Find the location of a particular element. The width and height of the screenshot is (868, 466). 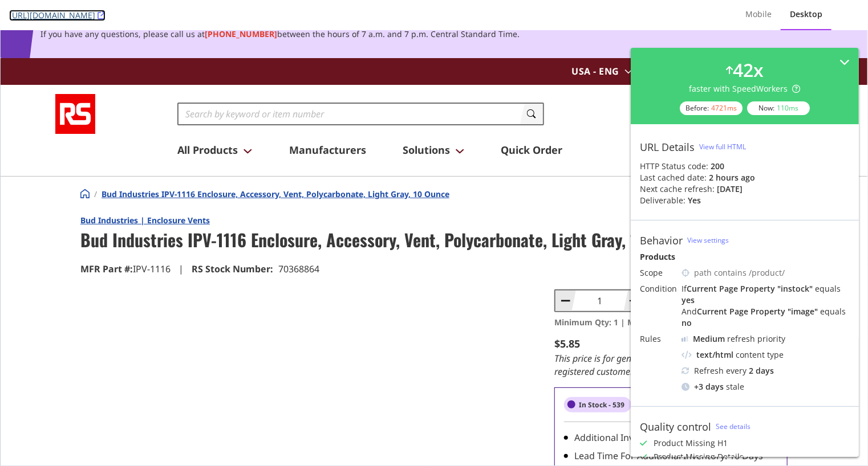

div: 110 ms is located at coordinates (788, 108).